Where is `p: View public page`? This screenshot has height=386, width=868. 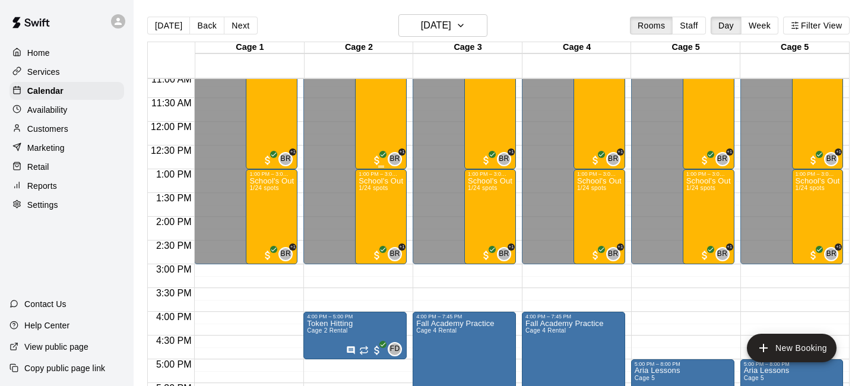
p: View public page is located at coordinates (57, 346).